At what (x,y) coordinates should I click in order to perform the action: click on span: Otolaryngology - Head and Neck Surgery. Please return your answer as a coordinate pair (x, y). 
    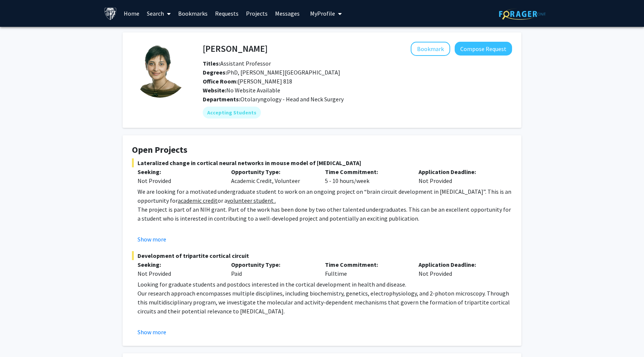
    Looking at the image, I should click on (291, 99).